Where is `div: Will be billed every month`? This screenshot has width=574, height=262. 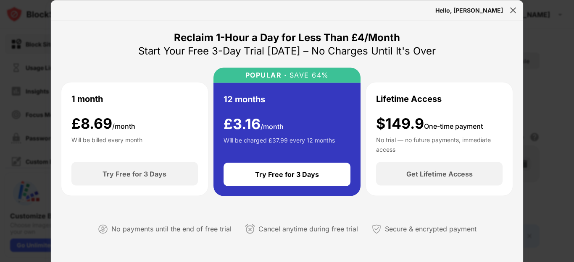
div: Will be billed every month is located at coordinates (107, 144).